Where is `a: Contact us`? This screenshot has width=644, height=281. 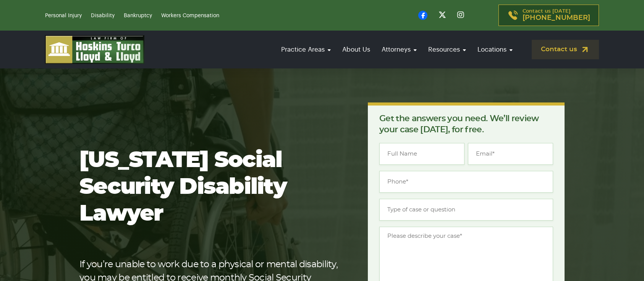
a: Contact us is located at coordinates (565, 49).